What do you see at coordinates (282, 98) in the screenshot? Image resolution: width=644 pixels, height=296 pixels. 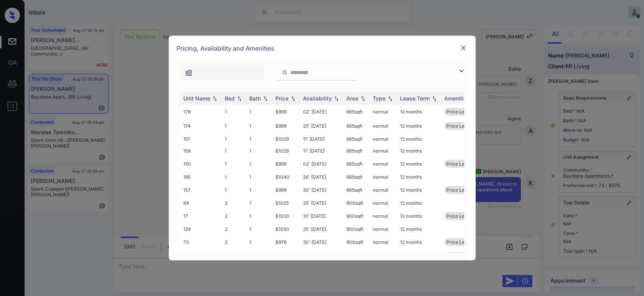 I see `div: Price` at bounding box center [282, 98].